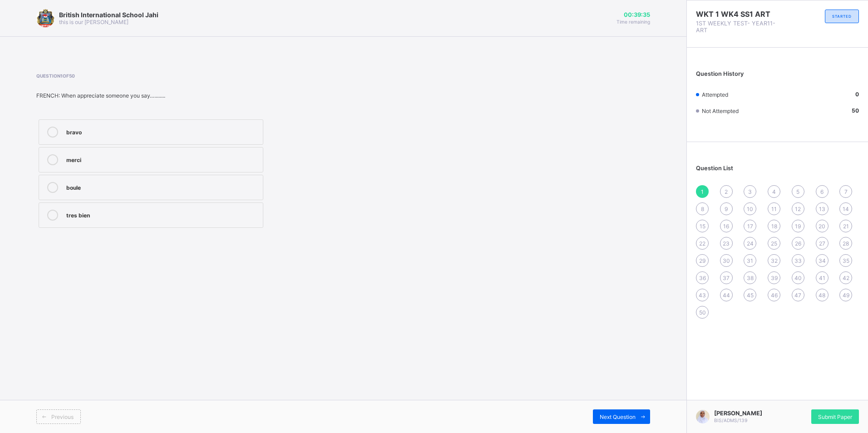 The height and width of the screenshot is (433, 868). I want to click on span: 22, so click(702, 243).